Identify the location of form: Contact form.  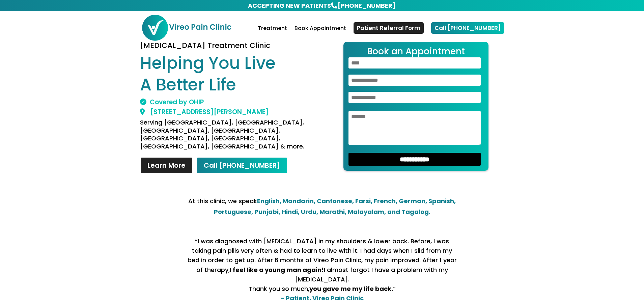
(416, 107).